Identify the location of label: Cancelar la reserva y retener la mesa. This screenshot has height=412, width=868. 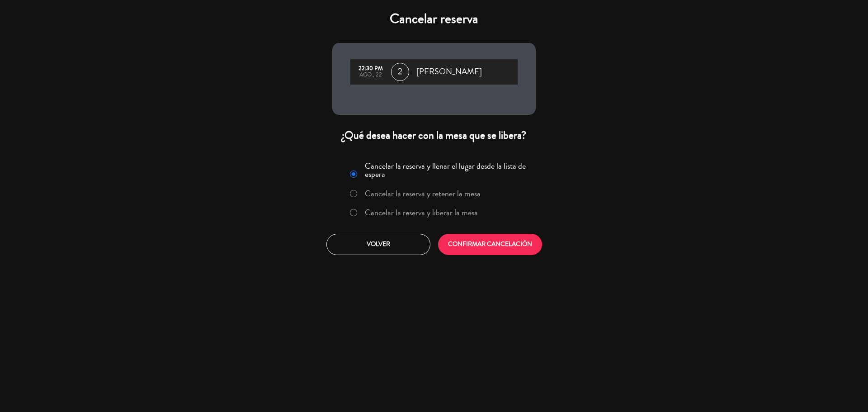
(422, 194).